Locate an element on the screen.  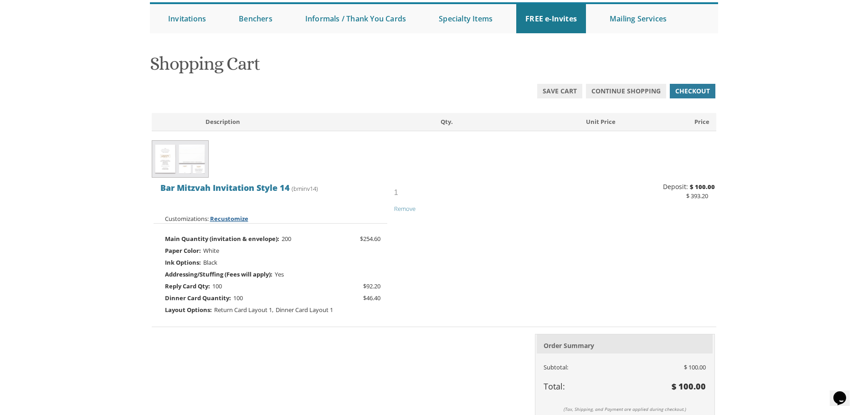
span: $46.40 is located at coordinates (372, 298).